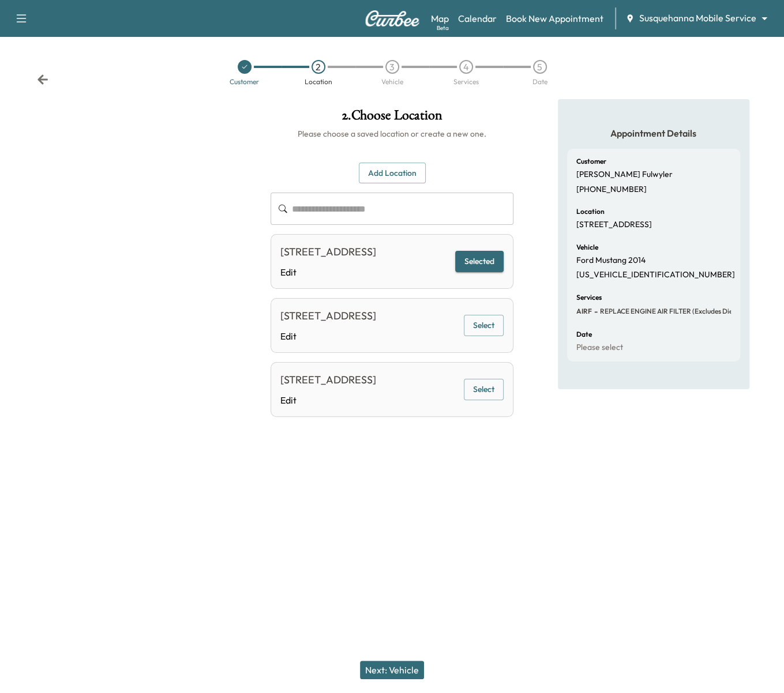  Describe the element at coordinates (653, 133) in the screenshot. I see `h5: Appointment Details` at that location.